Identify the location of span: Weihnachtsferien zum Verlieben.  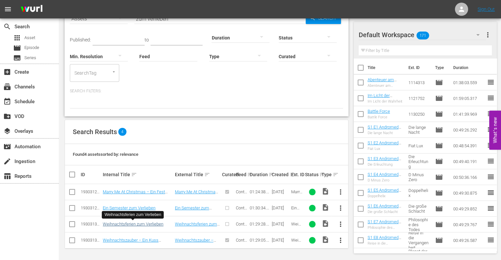
(297, 237).